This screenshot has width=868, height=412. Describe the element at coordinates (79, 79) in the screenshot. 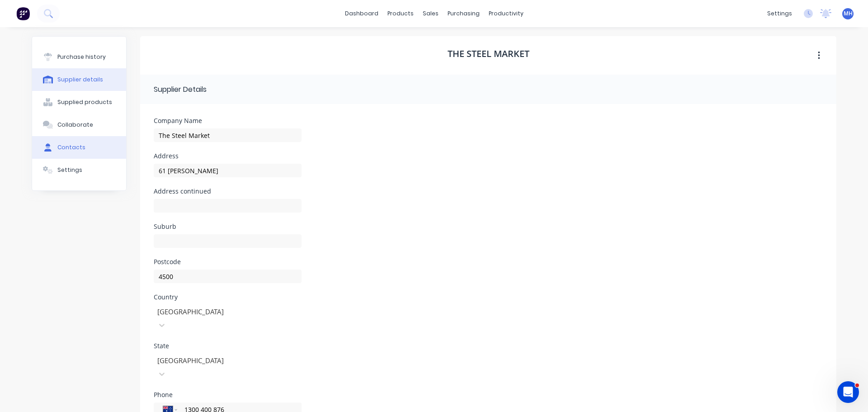

I see `button: Supplier details` at that location.